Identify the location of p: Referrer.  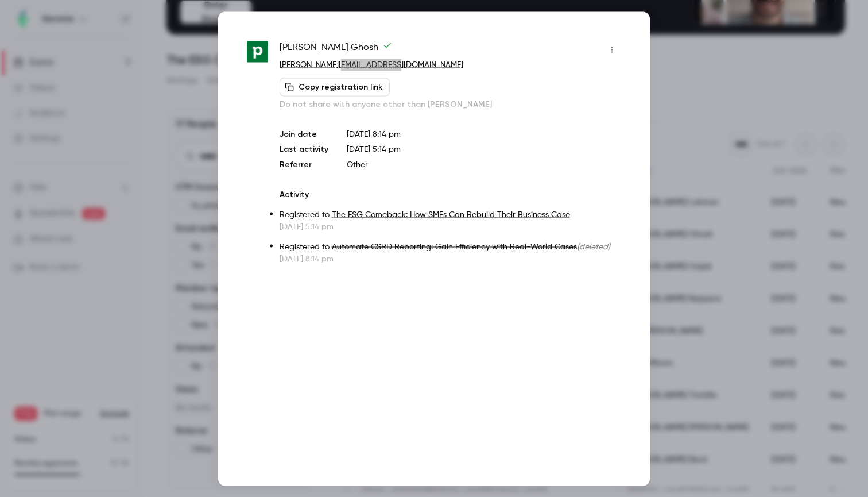
(304, 165).